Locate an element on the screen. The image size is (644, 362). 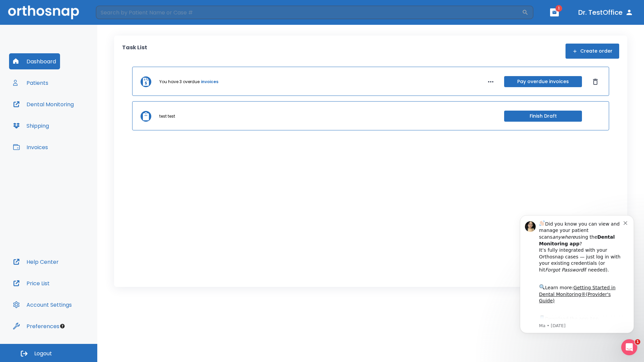
a: invoices is located at coordinates (210, 82).